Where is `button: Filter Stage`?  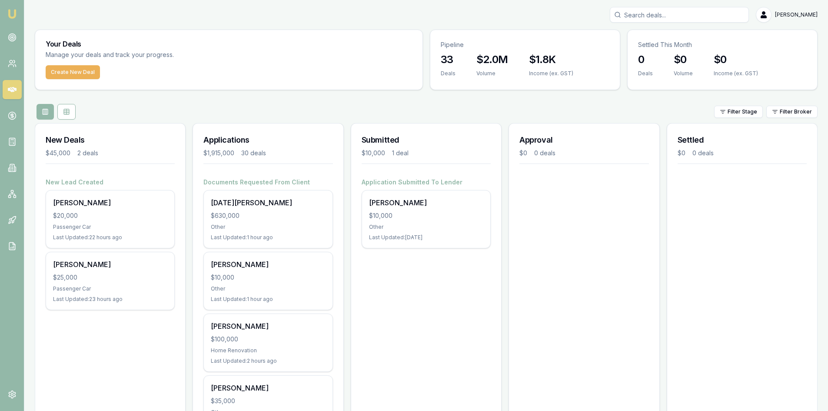
button: Filter Stage is located at coordinates (738, 112).